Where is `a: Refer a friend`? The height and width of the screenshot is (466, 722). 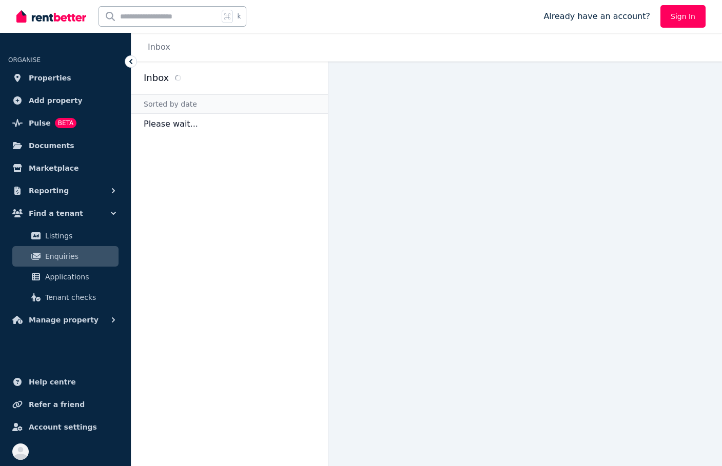
a: Refer a friend is located at coordinates (65, 405).